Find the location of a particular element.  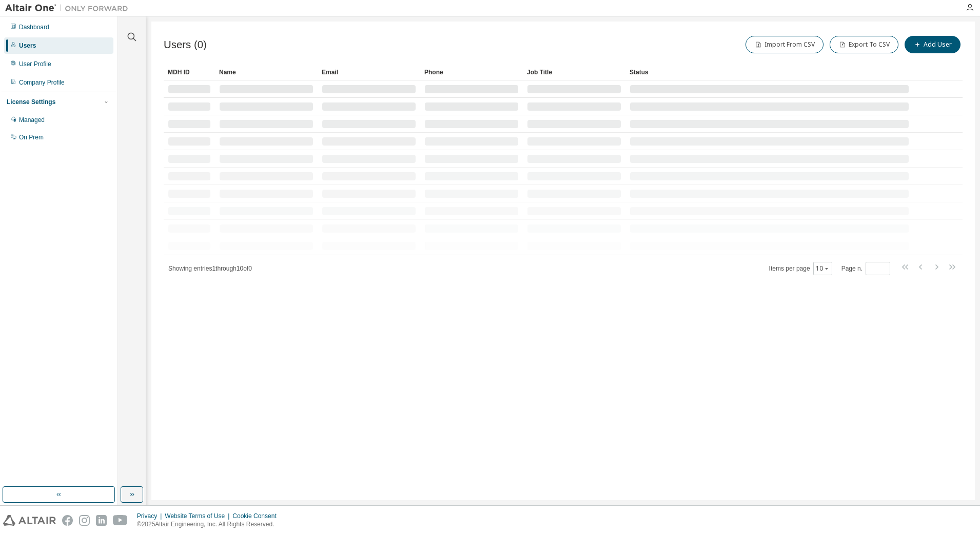

div: User Profile is located at coordinates (35, 64).